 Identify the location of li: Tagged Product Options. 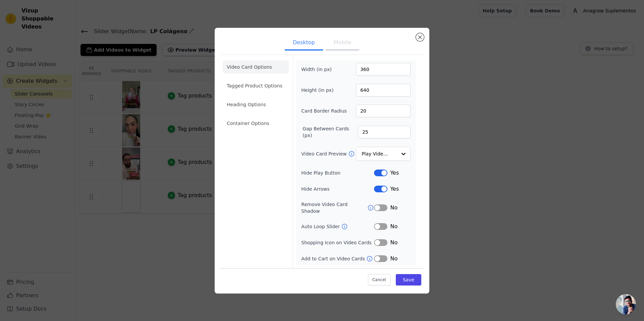
(256, 86).